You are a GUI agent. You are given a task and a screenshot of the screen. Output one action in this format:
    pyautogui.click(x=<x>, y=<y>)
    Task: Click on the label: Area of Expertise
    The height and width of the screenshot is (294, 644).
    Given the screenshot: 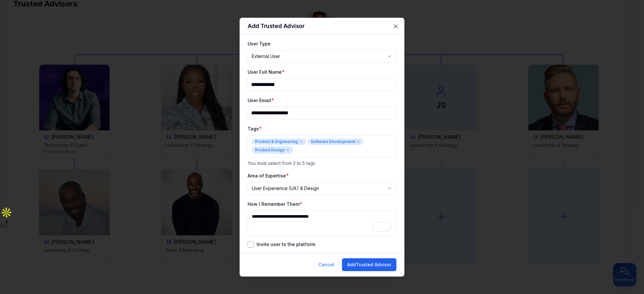 What is the action you would take?
    pyautogui.click(x=266, y=176)
    